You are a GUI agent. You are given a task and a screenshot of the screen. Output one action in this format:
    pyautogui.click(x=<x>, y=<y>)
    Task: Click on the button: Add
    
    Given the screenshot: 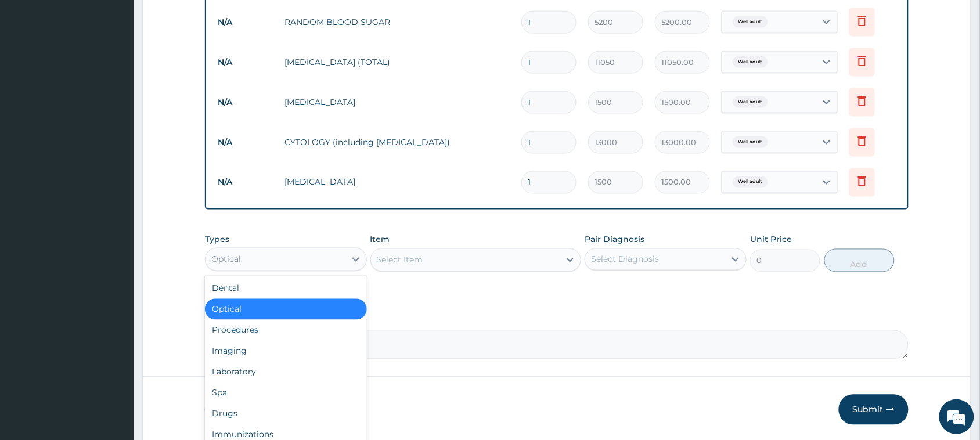 What is the action you would take?
    pyautogui.click(x=859, y=261)
    